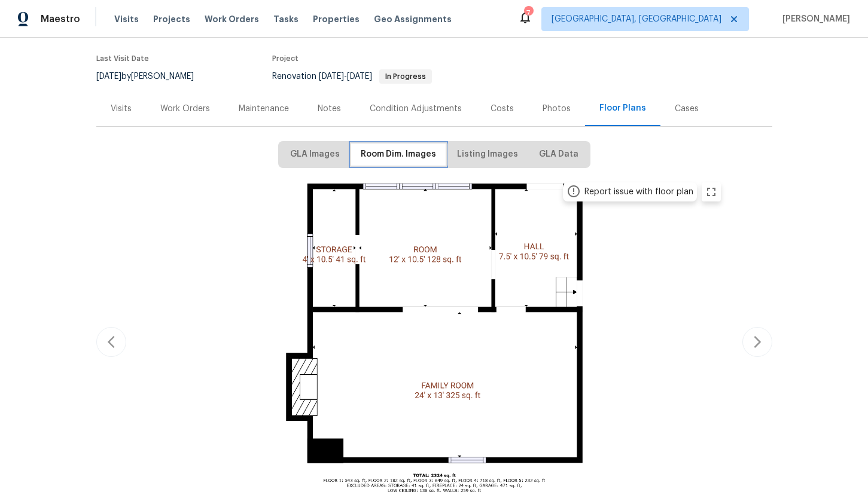  Describe the element at coordinates (687, 109) in the screenshot. I see `div: Cases` at that location.